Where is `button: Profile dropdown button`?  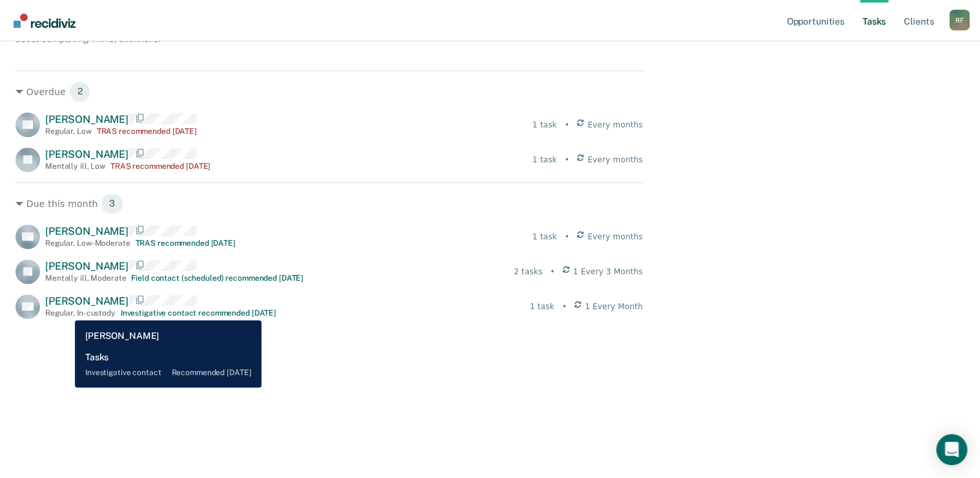
button: Profile dropdown button is located at coordinates (959, 20).